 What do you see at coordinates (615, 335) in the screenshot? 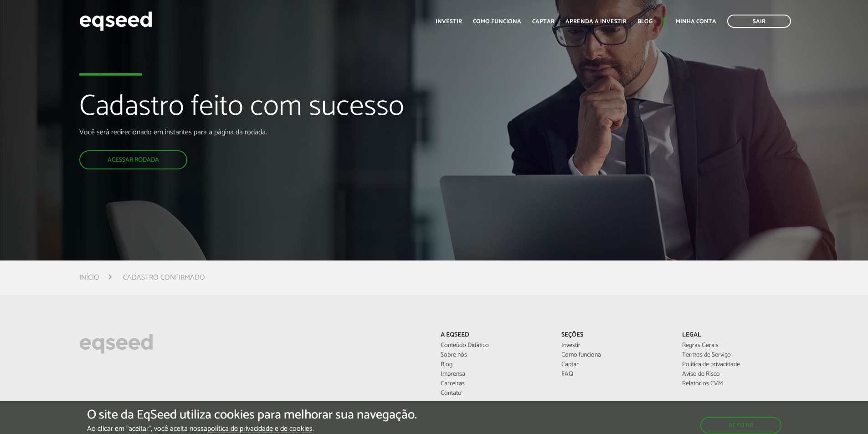
I see `p: Seções` at bounding box center [615, 335].